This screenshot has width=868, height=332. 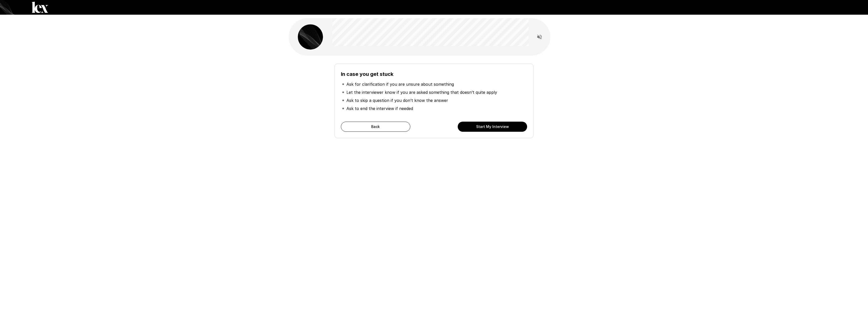 What do you see at coordinates (367, 74) in the screenshot?
I see `b: In case you get stuck` at bounding box center [367, 74].